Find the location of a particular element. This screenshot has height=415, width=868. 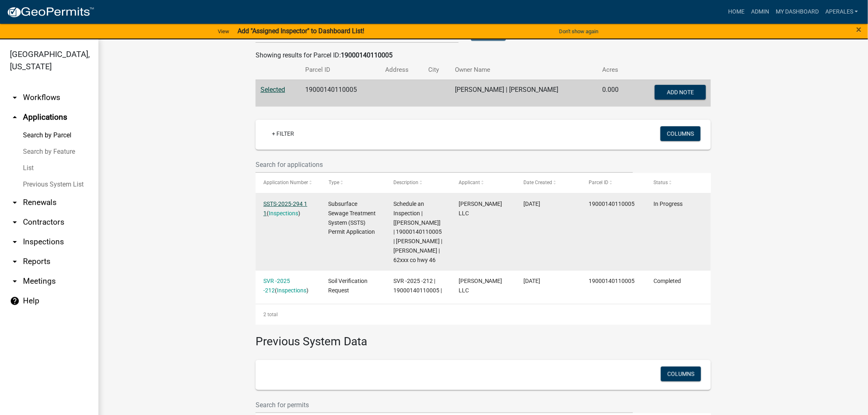

span: Applicant is located at coordinates (469, 183).